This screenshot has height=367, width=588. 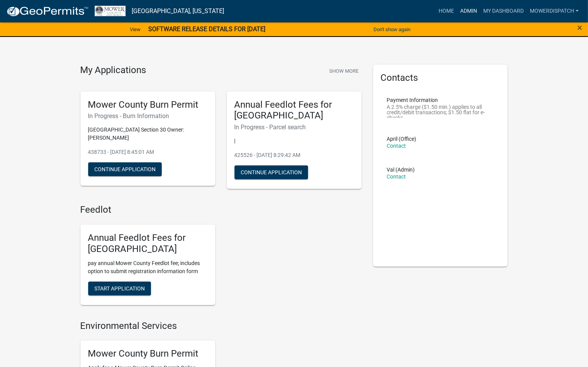 I want to click on a: MowerDispatch, so click(x=554, y=11).